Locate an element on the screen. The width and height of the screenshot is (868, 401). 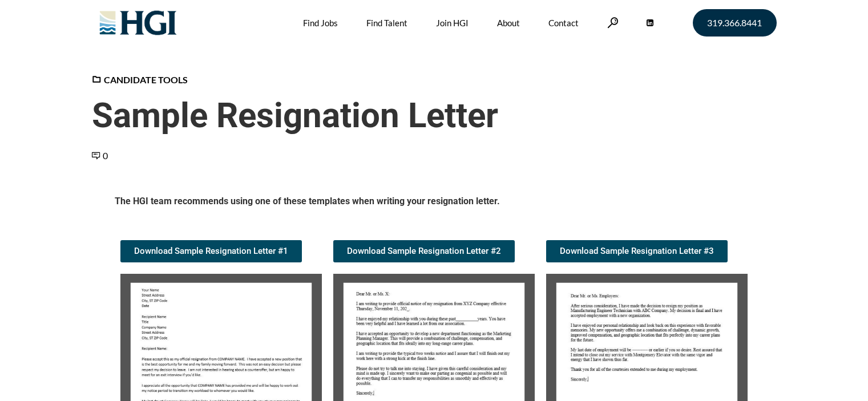
a: Download Sample Resignation Letter #2 is located at coordinates (424, 251).